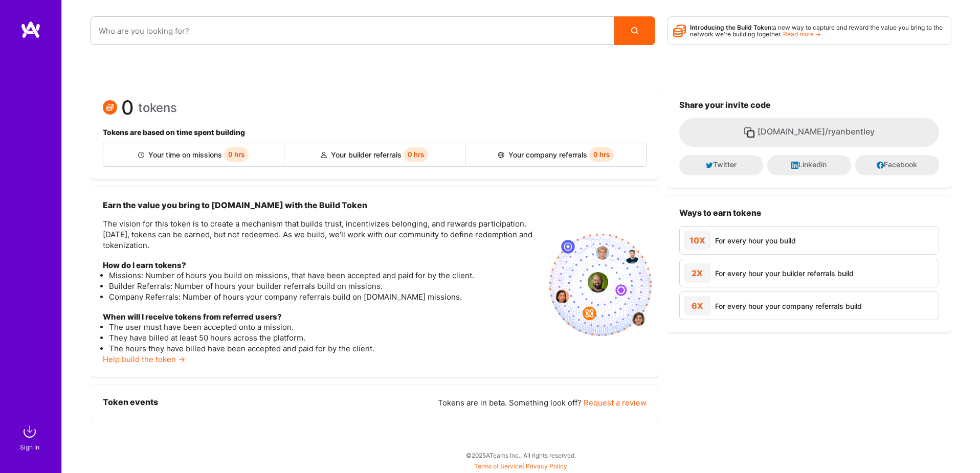  What do you see at coordinates (325, 286) in the screenshot?
I see `li: Builder Referrals: Number of hours your builder referrals build on missions.` at bounding box center [325, 286].